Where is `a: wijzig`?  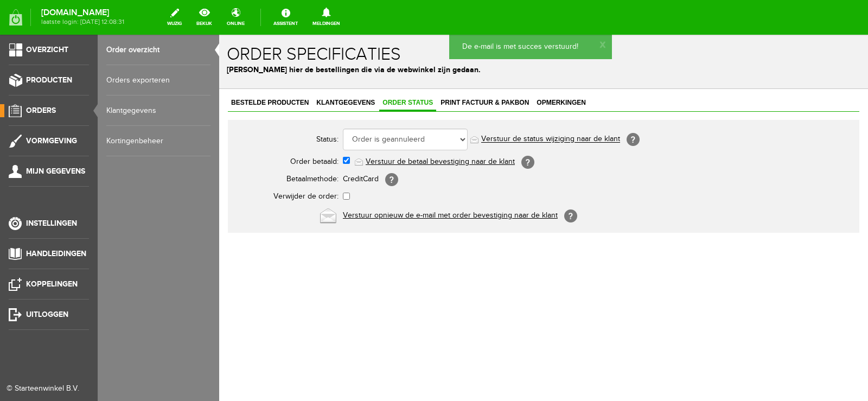
a: wijzig is located at coordinates (174, 17).